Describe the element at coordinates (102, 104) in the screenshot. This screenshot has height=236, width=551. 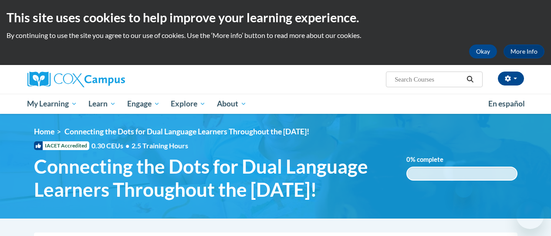
I see `a: Learn` at that location.